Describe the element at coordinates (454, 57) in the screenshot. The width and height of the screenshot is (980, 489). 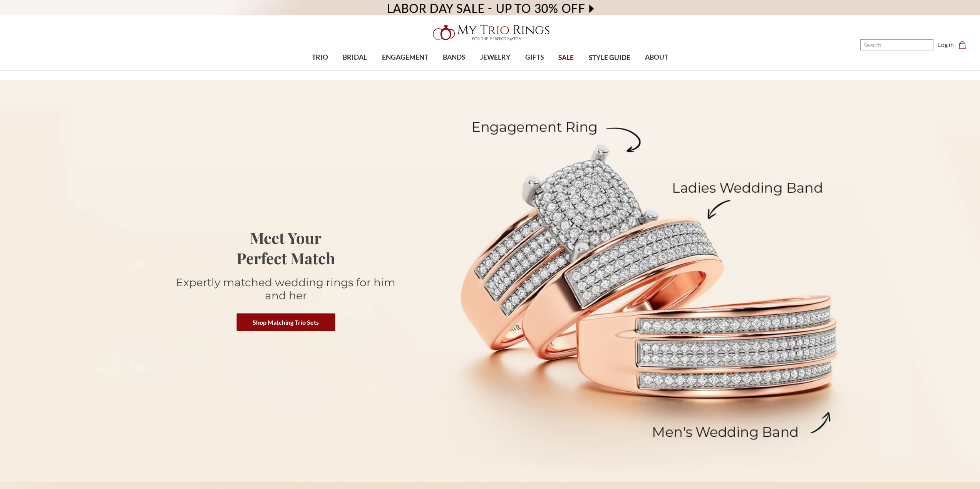
I see `span: BANDS` at that location.